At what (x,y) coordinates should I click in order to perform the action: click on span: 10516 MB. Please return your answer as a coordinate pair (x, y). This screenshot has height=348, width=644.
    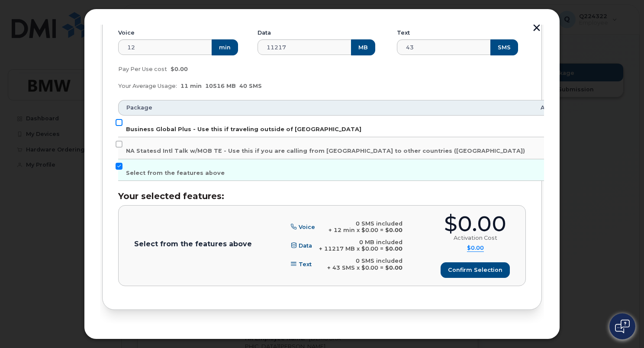
    Looking at the image, I should click on (220, 86).